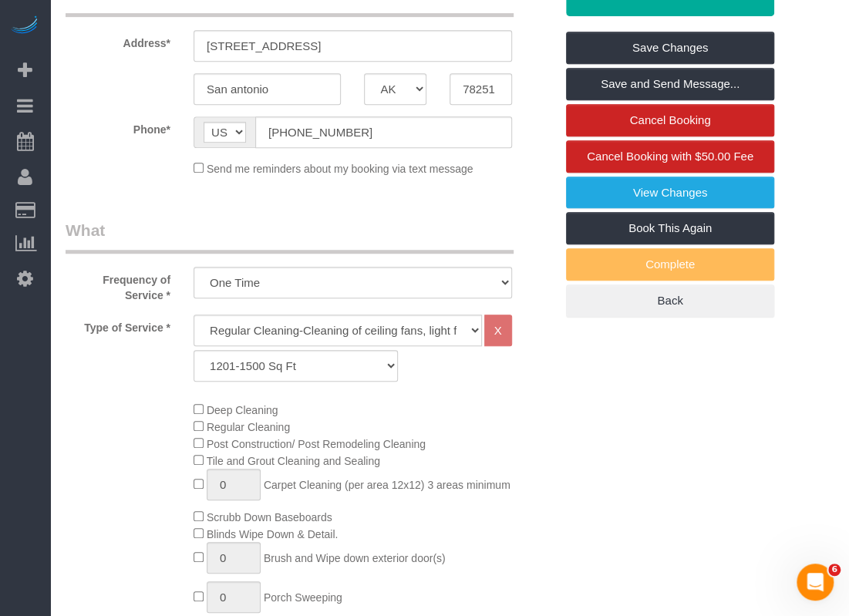  Describe the element at coordinates (269, 518) in the screenshot. I see `span: Scrubb Down Baseboards` at that location.